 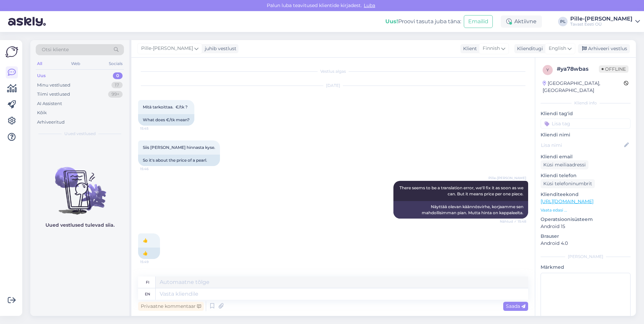 What do you see at coordinates (55, 49) in the screenshot?
I see `span: Otsi kliente` at bounding box center [55, 49].